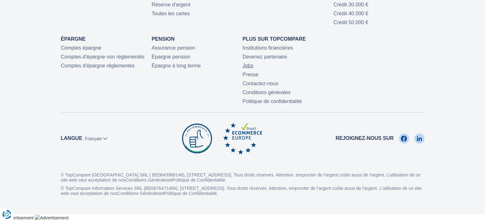 The image size is (485, 221). I want to click on a: Contactez-nous, so click(260, 83).